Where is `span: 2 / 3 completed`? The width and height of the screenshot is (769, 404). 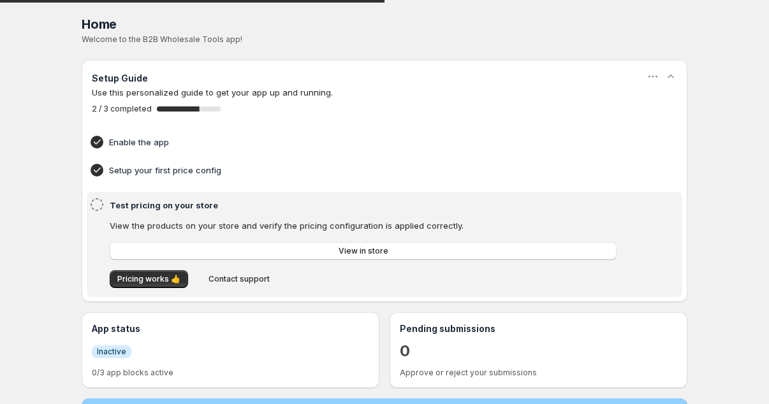 span: 2 / 3 completed is located at coordinates (122, 109).